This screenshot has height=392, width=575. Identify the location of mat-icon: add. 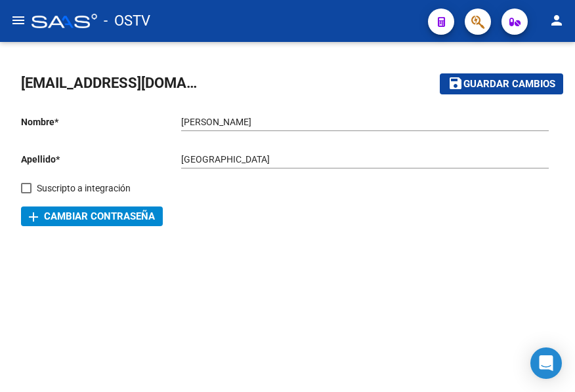
(33, 217).